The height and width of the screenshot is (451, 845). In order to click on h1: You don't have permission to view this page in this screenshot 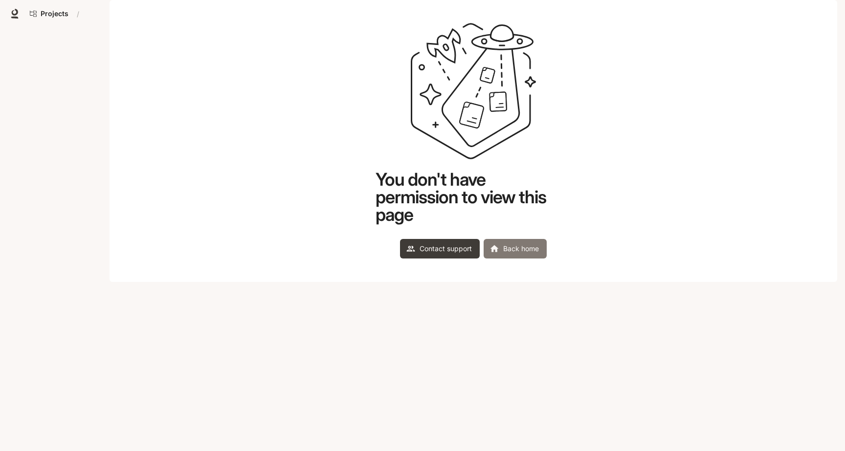, I will do `click(473, 197)`.